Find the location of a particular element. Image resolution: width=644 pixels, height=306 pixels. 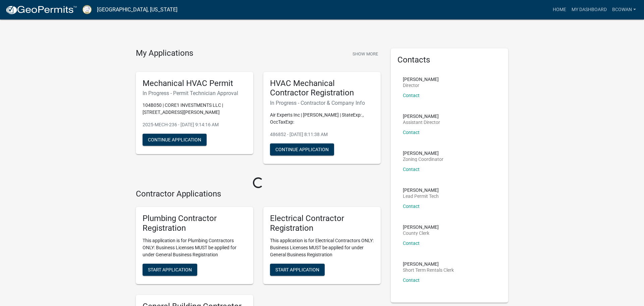

p: Lead Permit Tech is located at coordinates (421, 196).